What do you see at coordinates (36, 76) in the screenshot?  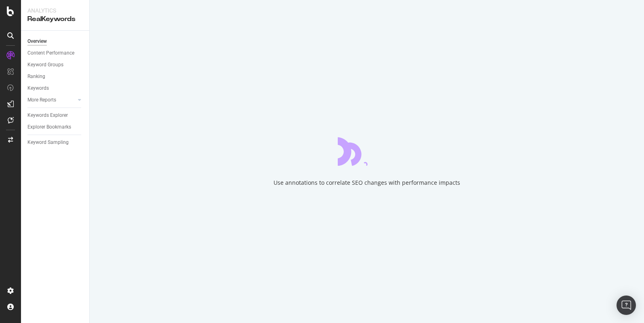 I see `div: Ranking` at bounding box center [36, 76].